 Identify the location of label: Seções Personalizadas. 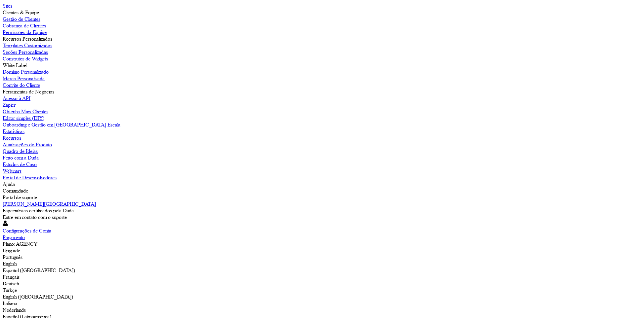
(25, 52).